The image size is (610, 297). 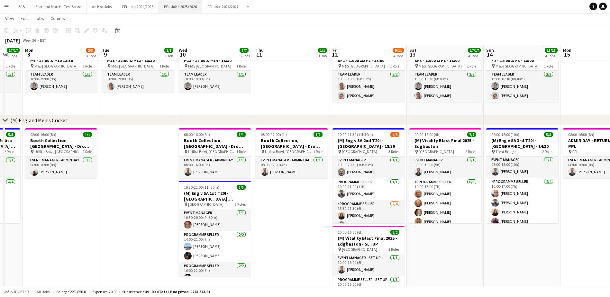 I want to click on div: BST, so click(x=43, y=40).